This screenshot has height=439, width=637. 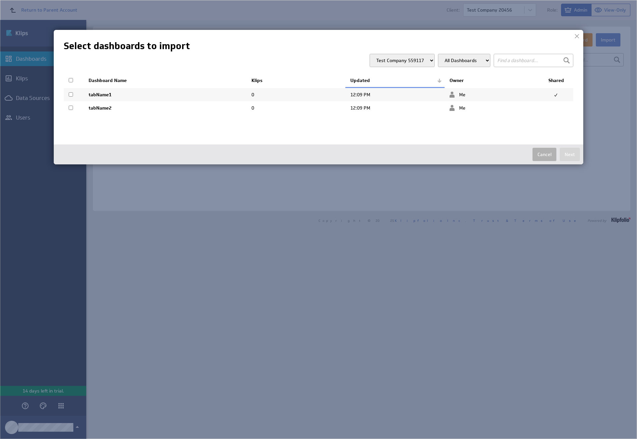 I want to click on td: tabName1, so click(x=165, y=95).